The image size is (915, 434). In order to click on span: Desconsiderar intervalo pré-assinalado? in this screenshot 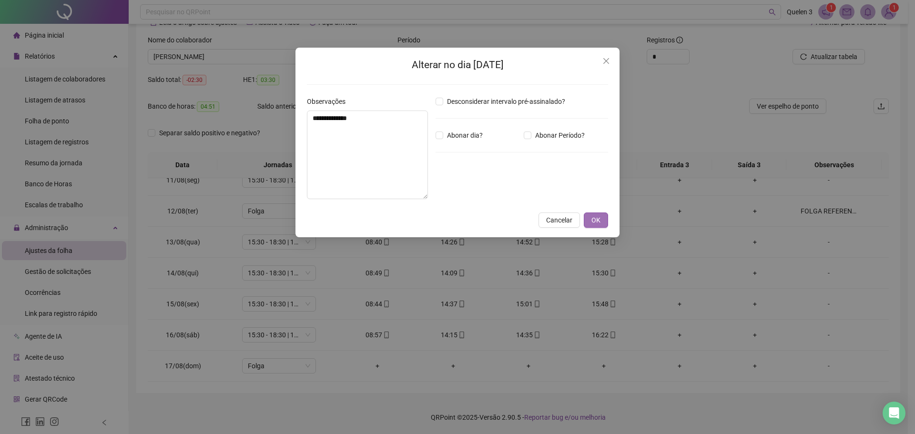, I will do `click(506, 101)`.